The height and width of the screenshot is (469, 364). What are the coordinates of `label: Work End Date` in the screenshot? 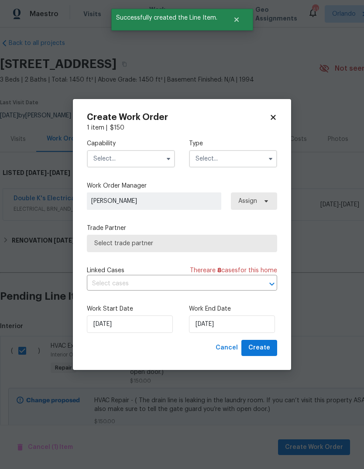 It's located at (233, 309).